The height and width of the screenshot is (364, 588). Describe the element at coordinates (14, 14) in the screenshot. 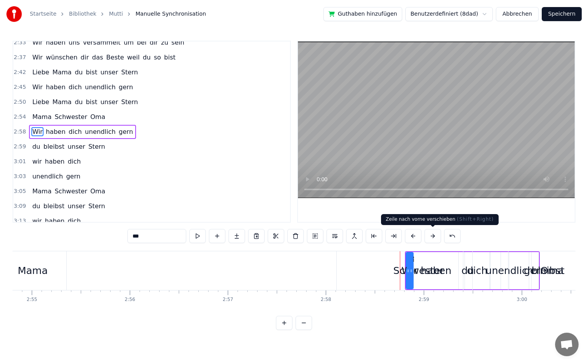

I see `img: youka` at that location.